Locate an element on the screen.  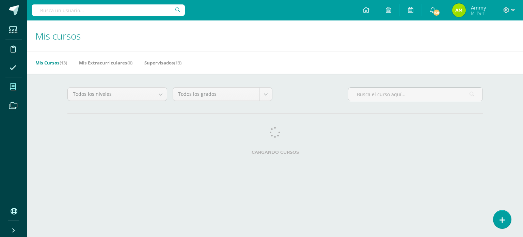
a: Mis Cursos(13) is located at coordinates (51, 63).